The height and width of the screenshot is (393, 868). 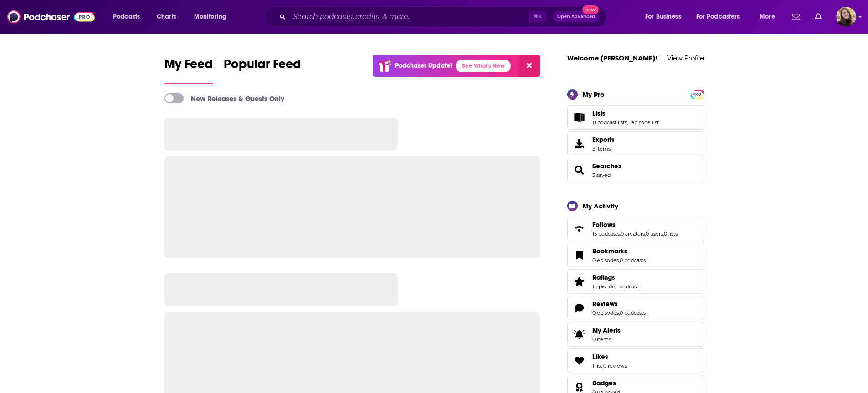 What do you see at coordinates (593, 94) in the screenshot?
I see `div: My Pro` at bounding box center [593, 94].